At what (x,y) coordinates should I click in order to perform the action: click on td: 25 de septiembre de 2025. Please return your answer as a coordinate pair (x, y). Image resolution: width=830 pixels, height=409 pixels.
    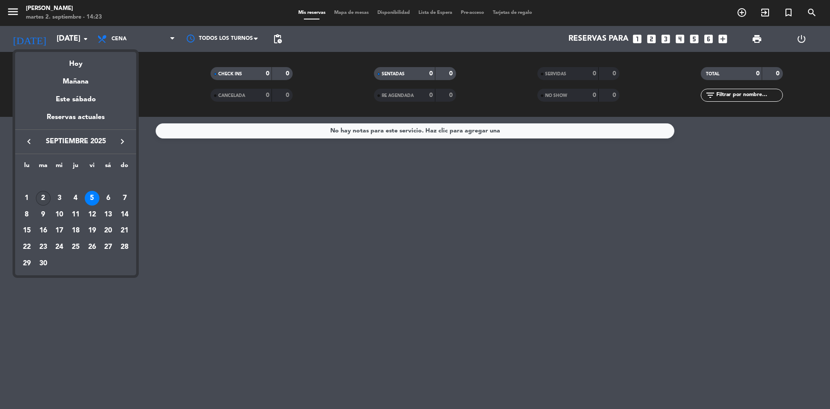
    Looking at the image, I should click on (76, 247).